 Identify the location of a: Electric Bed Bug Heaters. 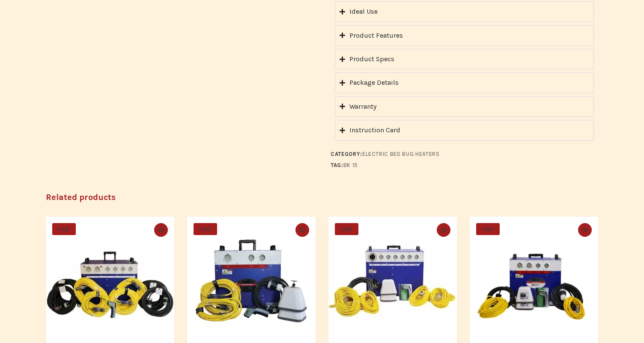
(401, 154).